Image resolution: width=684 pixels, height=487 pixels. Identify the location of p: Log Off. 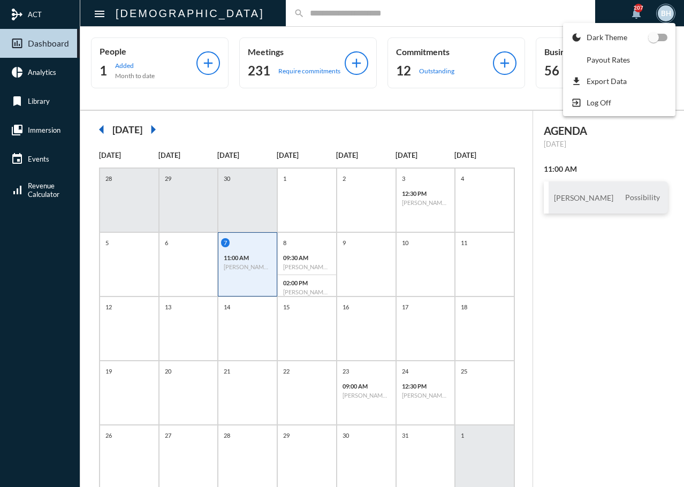
(599, 102).